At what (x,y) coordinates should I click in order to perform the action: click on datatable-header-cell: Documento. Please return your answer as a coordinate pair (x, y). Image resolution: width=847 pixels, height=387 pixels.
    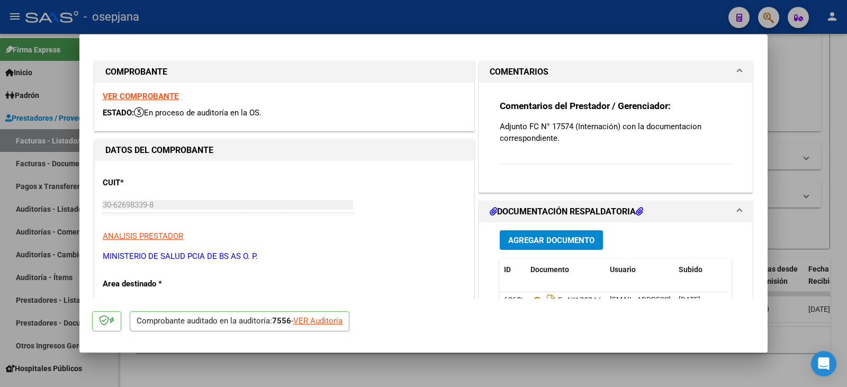
    Looking at the image, I should click on (566, 269).